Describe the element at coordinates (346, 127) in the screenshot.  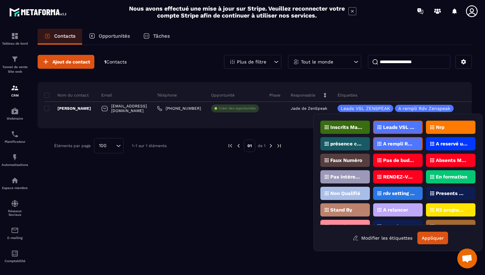
I see `p: Inscrits Masterclass` at that location.